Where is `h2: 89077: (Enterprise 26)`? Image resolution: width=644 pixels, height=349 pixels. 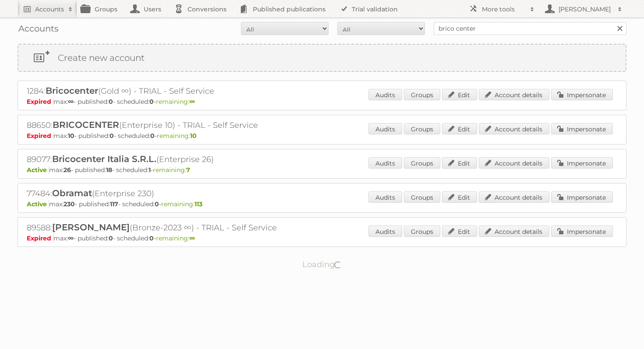 h2: 89077: (Enterprise 26) is located at coordinates (180, 159).